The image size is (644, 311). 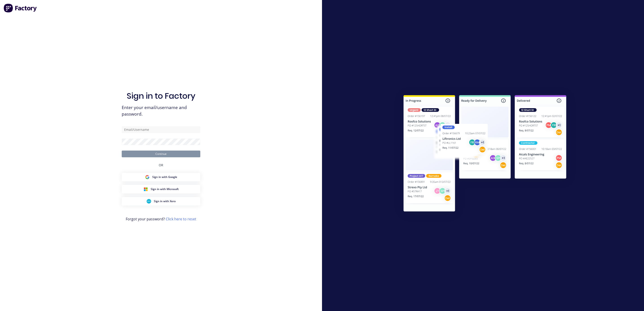 What do you see at coordinates (161, 111) in the screenshot?
I see `span: Enter your email/username and password.` at bounding box center [161, 111].